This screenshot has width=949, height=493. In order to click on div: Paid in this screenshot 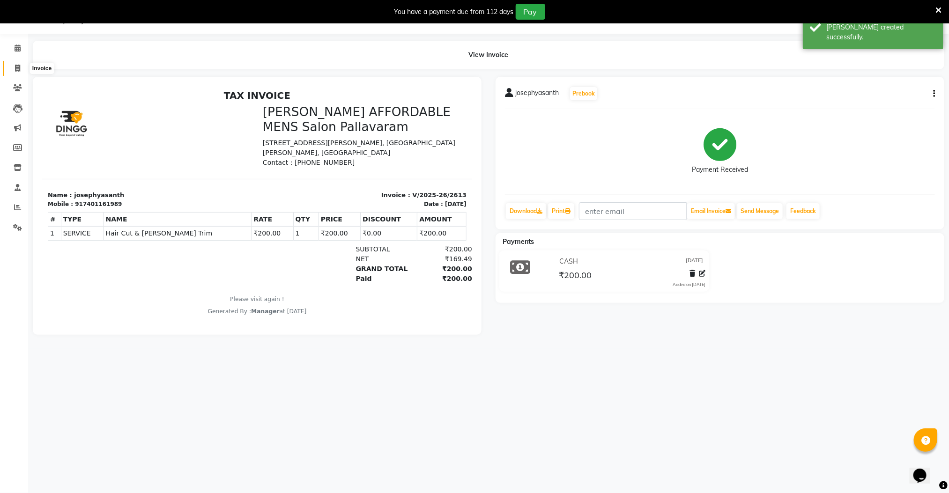, I will do `click(339, 193)`.